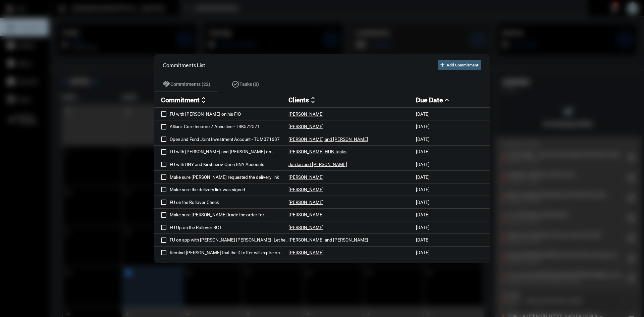  Describe the element at coordinates (229, 202) in the screenshot. I see `p: FU on the Rollover Check` at that location.